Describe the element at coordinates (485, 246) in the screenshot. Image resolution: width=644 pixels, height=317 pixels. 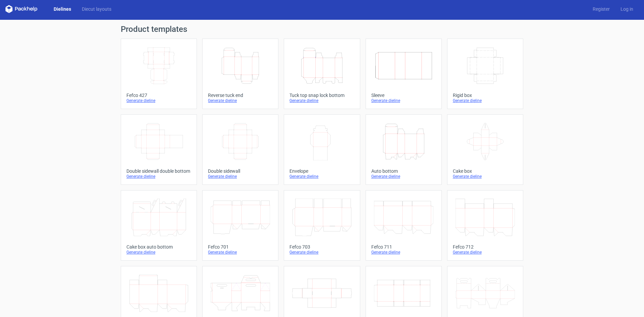
I see `div: Fefco 712` at that location.